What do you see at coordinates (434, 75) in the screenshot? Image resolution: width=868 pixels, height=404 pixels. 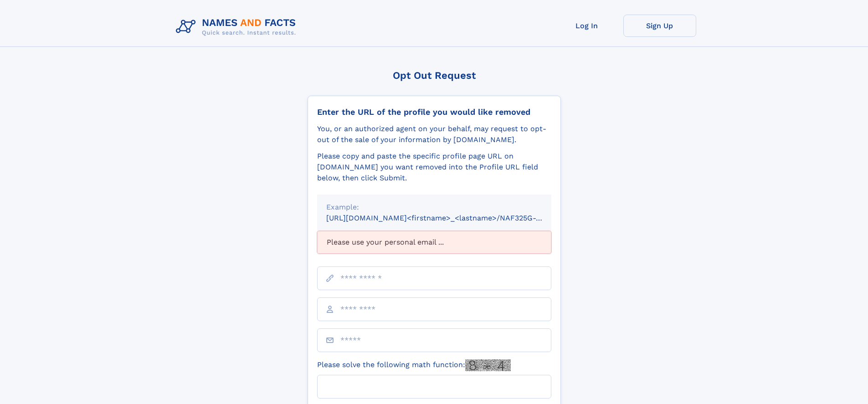 I see `div: Opt Out Request` at bounding box center [434, 75].